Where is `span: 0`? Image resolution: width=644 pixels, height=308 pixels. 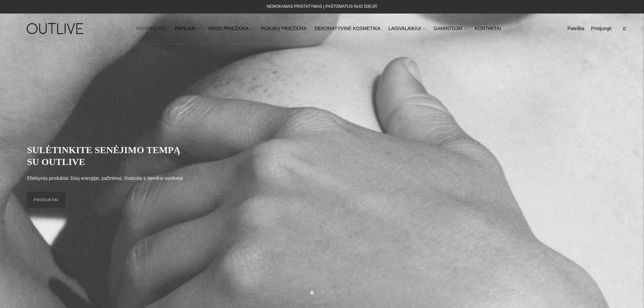
span: 0 is located at coordinates (625, 29).